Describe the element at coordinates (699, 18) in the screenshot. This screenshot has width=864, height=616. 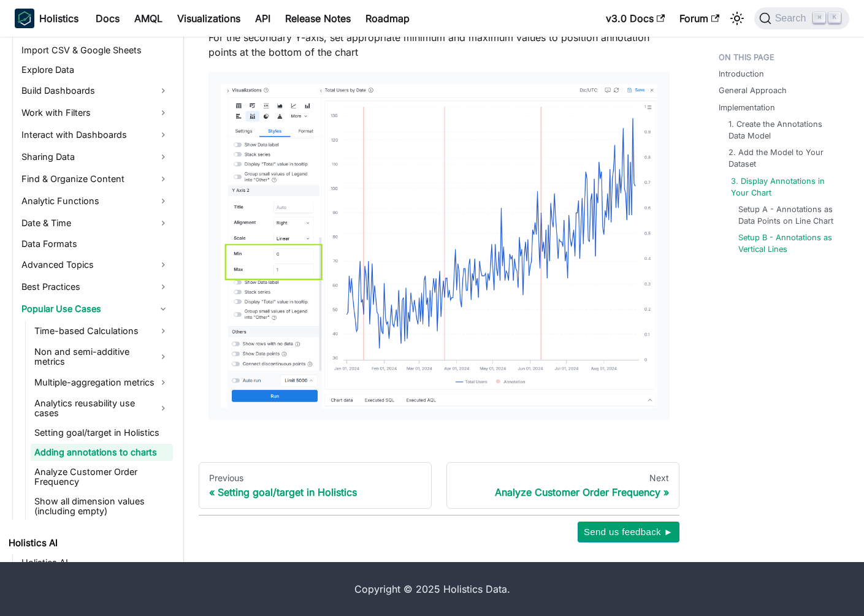
I see `a: Forum` at that location.